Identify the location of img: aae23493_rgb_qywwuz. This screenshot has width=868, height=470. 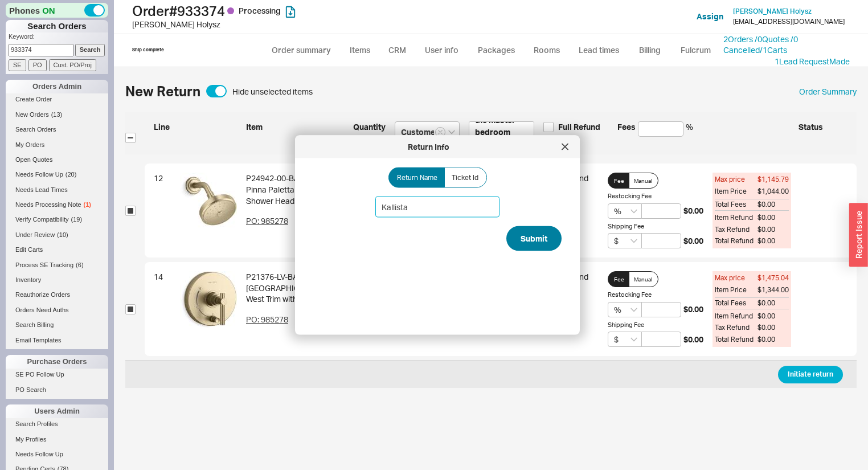
(209, 201).